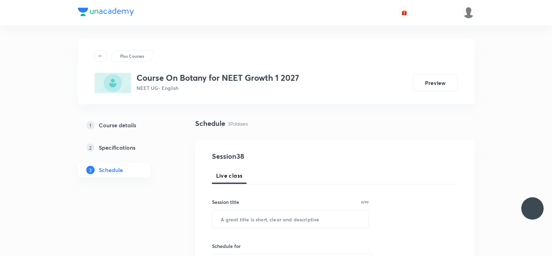 This screenshot has height=256, width=552. I want to click on h5: Specifications, so click(117, 147).